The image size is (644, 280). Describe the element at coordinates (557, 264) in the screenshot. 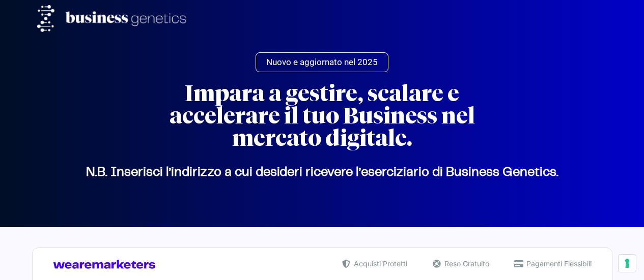

I see `span: Pagamenti Flessibili` at that location.